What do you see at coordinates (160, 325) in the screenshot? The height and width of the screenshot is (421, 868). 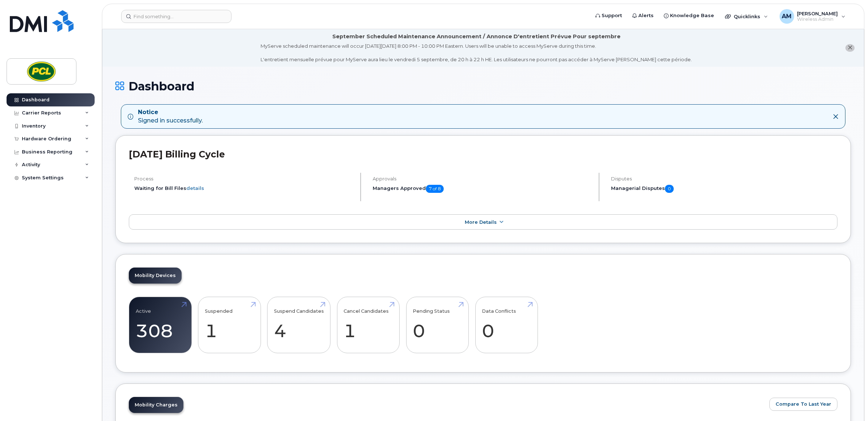 I see `a: Active 308` at bounding box center [160, 325].